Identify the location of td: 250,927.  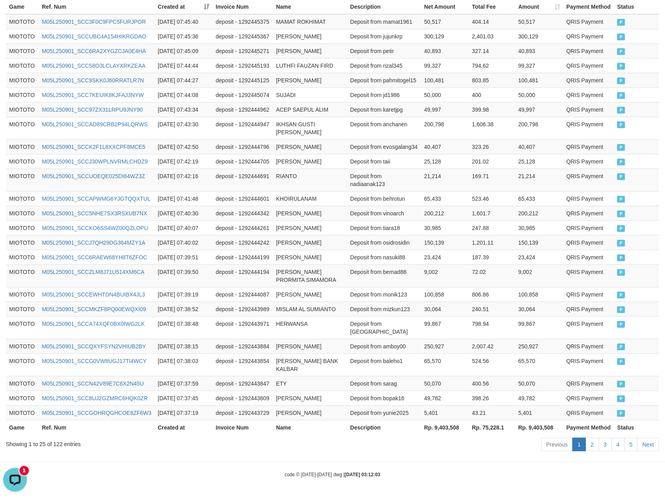
(539, 346).